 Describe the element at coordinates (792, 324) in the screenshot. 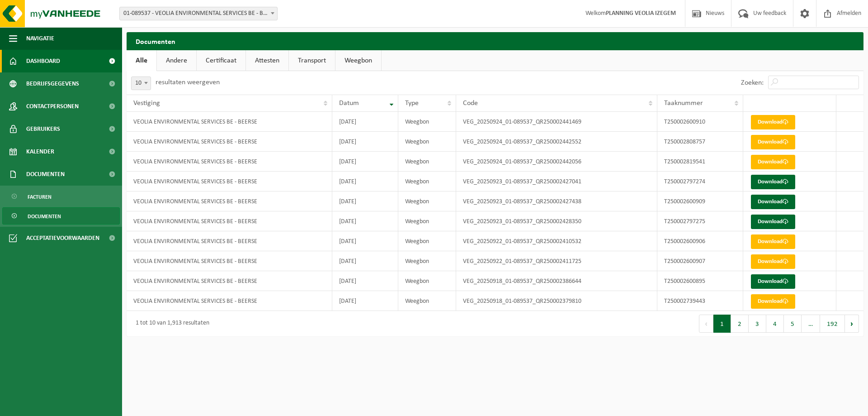

I see `button: 5` at that location.